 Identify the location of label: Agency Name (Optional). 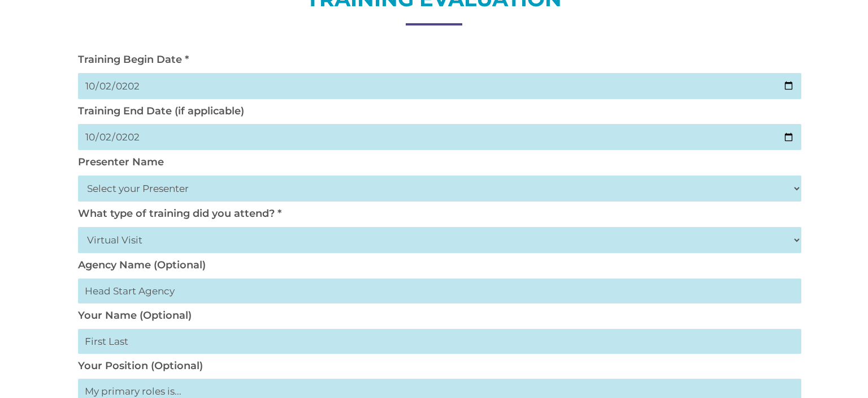
(142, 265).